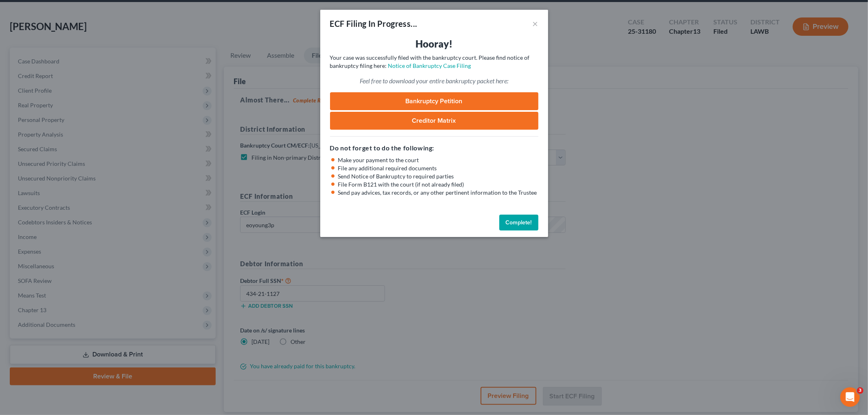 The height and width of the screenshot is (415, 868). I want to click on span: 3, so click(861, 391).